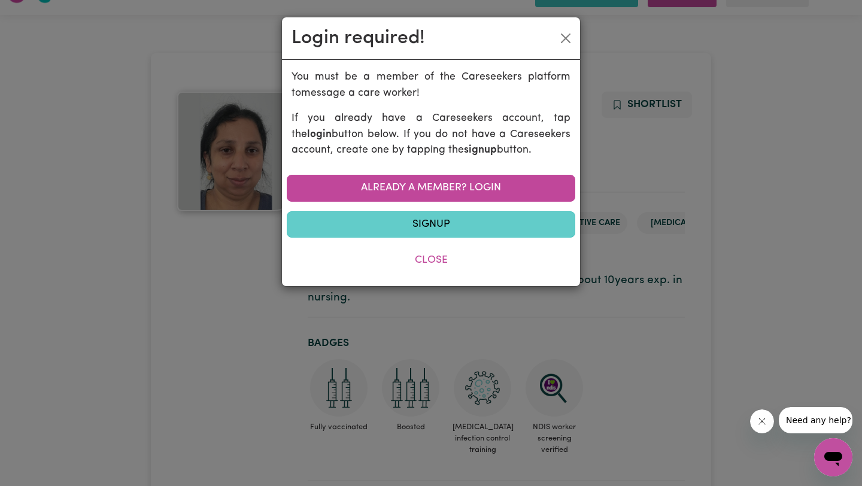 The image size is (862, 486). What do you see at coordinates (40, 13) in the screenshot?
I see `span: Need any help?` at bounding box center [40, 13].